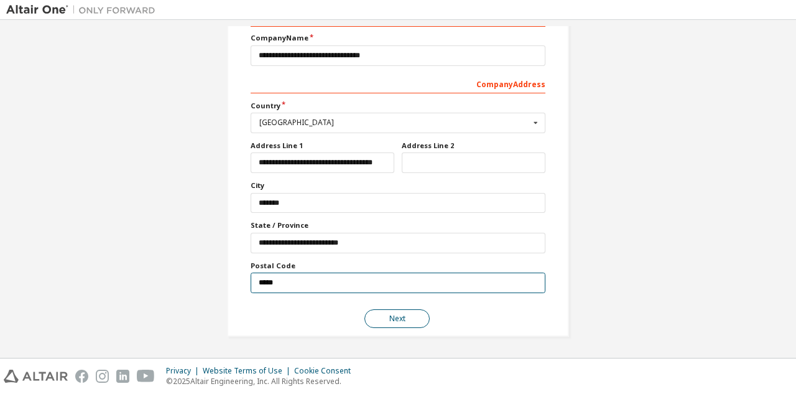 This screenshot has height=394, width=796. I want to click on label: Address Line 2, so click(473, 146).